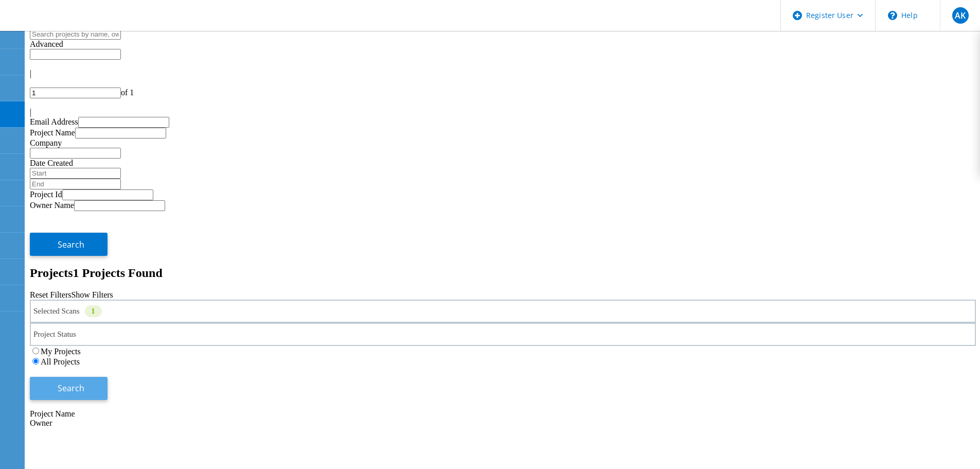  Describe the element at coordinates (54, 121) in the screenshot. I see `label: Email Address` at that location.